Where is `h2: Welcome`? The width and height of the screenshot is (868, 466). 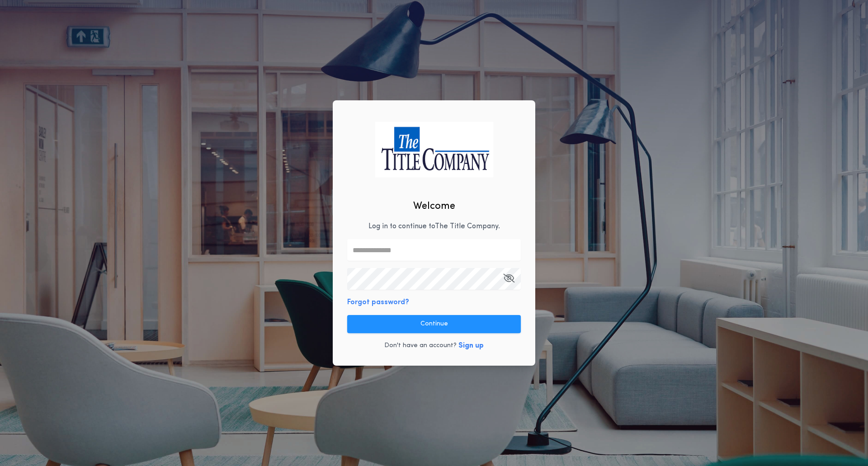
h2: Welcome is located at coordinates (434, 207).